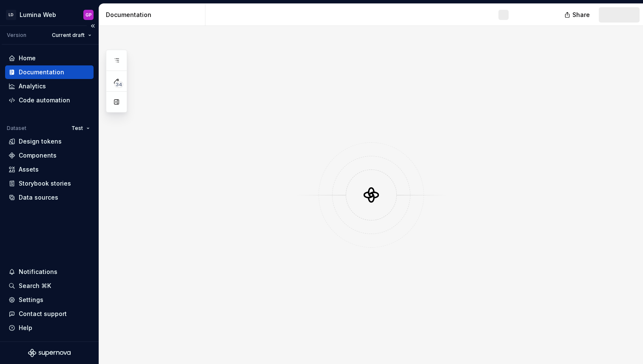 This screenshot has width=643, height=364. What do you see at coordinates (49, 72) in the screenshot?
I see `a: Documentation` at bounding box center [49, 72].